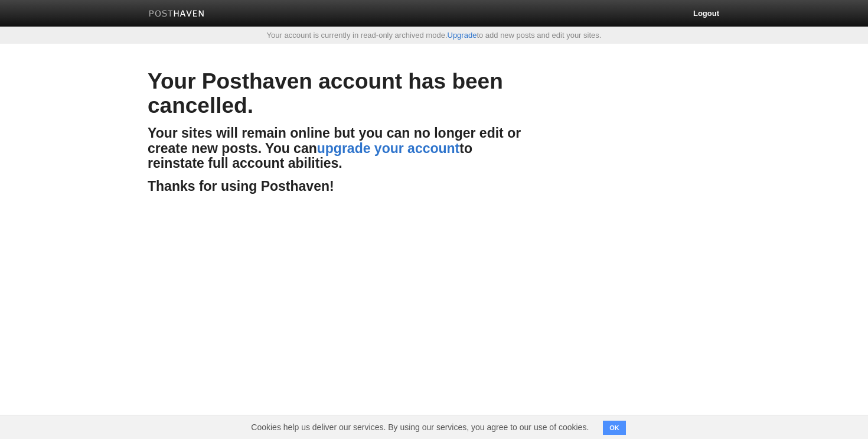 This screenshot has height=439, width=868. I want to click on h4: Your sites will remain online but you can no longer edit or create new posts. You can to reinstat..., so click(335, 148).